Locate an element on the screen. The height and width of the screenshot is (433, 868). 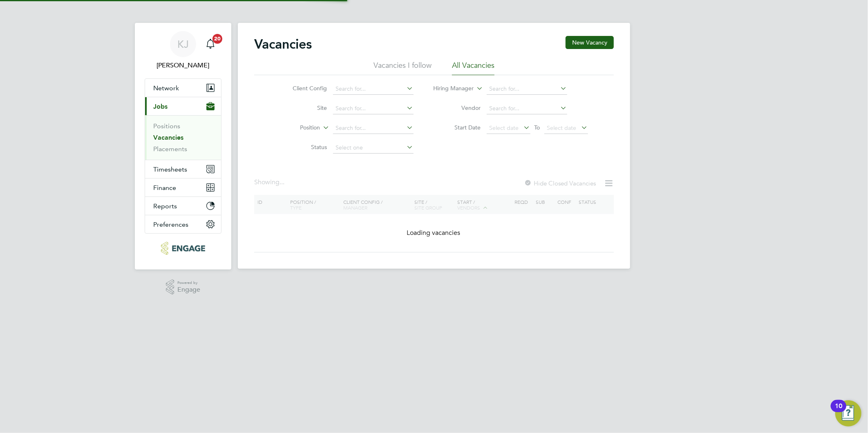
span: KJ is located at coordinates (183, 44).